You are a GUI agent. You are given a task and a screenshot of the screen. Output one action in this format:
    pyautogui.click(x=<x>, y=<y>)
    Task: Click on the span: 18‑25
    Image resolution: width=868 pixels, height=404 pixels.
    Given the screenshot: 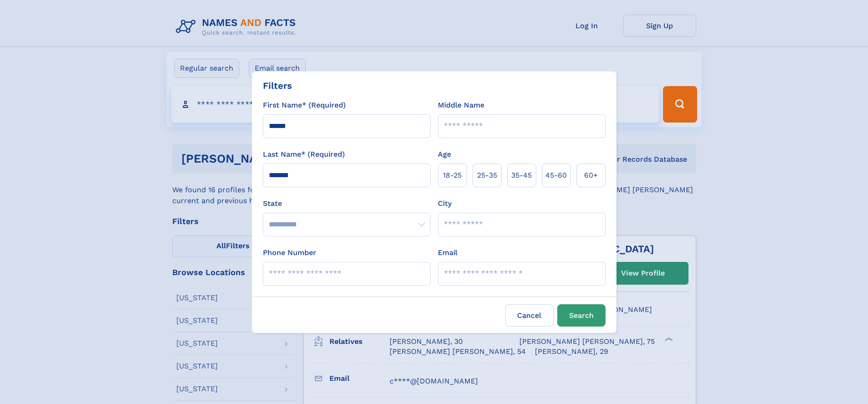 What is the action you would take?
    pyautogui.click(x=452, y=175)
    